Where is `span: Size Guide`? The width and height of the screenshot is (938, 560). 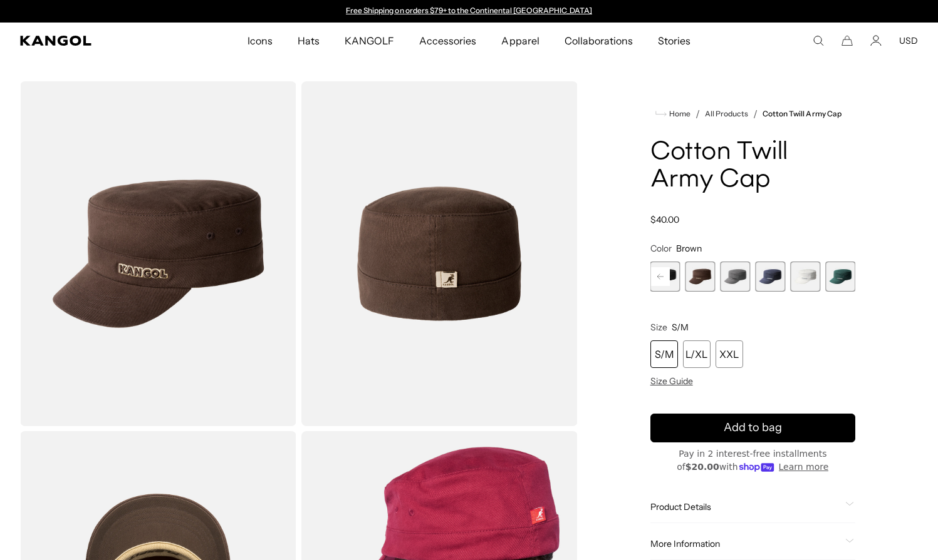 span: Size Guide is located at coordinates (671, 381).